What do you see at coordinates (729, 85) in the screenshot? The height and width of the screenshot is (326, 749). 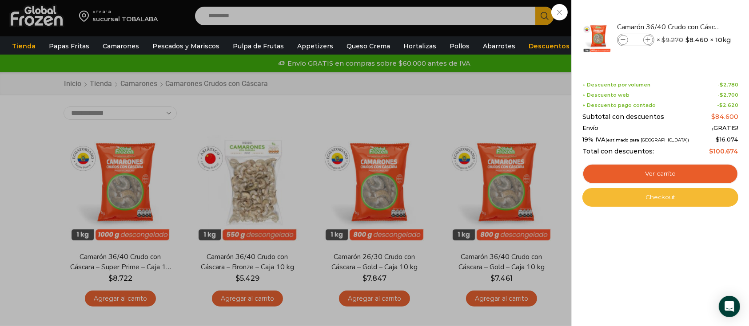 I see `bdi: 2.780` at bounding box center [729, 85].